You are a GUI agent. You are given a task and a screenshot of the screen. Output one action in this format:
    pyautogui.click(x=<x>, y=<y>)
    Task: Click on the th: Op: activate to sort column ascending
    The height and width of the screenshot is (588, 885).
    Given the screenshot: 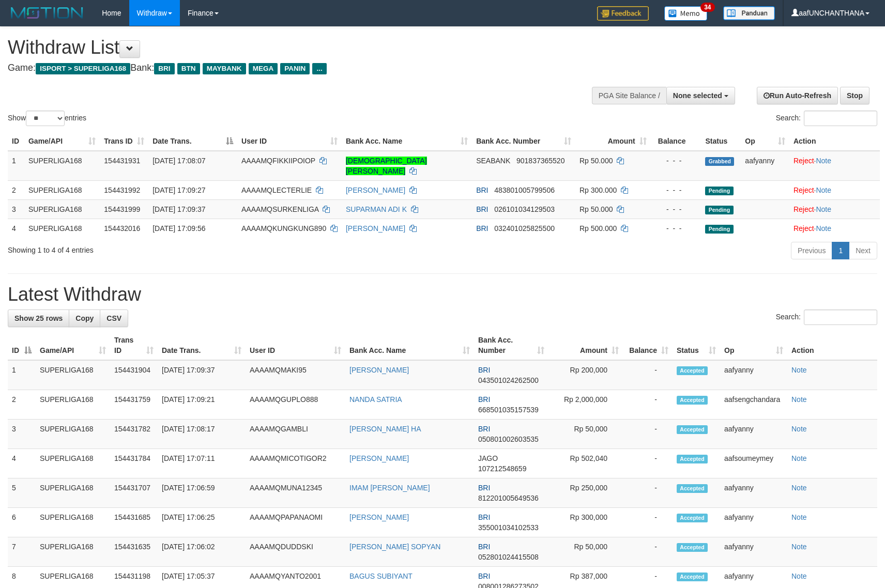 What is the action you would take?
    pyautogui.click(x=754, y=345)
    